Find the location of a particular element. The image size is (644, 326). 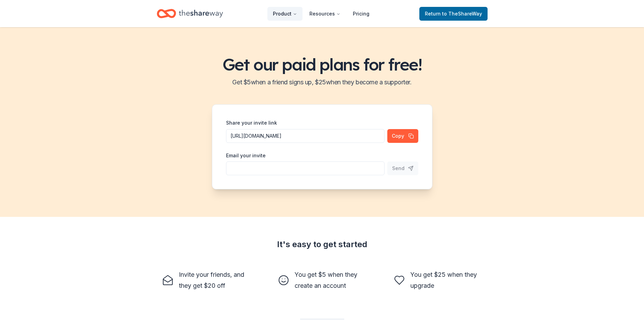

div: It's easy to get started is located at coordinates (322, 244).